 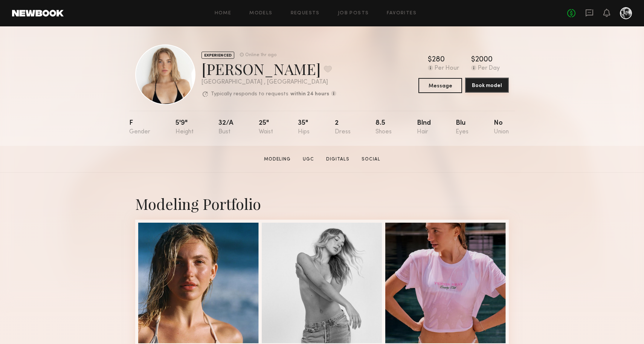 What do you see at coordinates (261, 13) in the screenshot?
I see `a: Models` at bounding box center [261, 13].